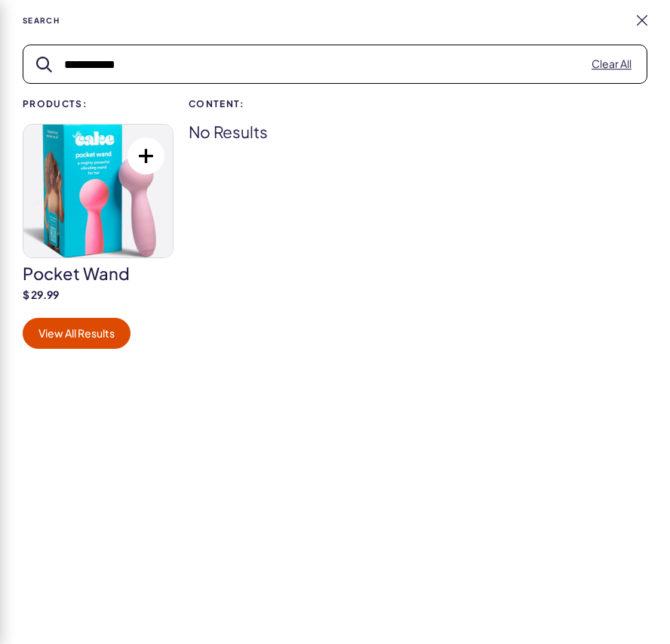 The image size is (670, 644). What do you see at coordinates (98, 213) in the screenshot?
I see `a: pocket wand pocket wand $ 29.99` at bounding box center [98, 213].